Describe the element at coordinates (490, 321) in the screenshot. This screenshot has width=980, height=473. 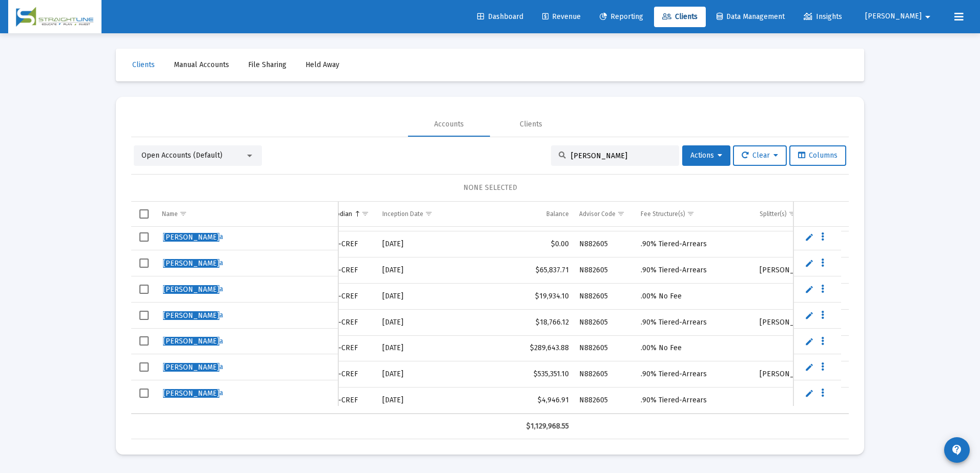
I see `div: Data grid` at that location.